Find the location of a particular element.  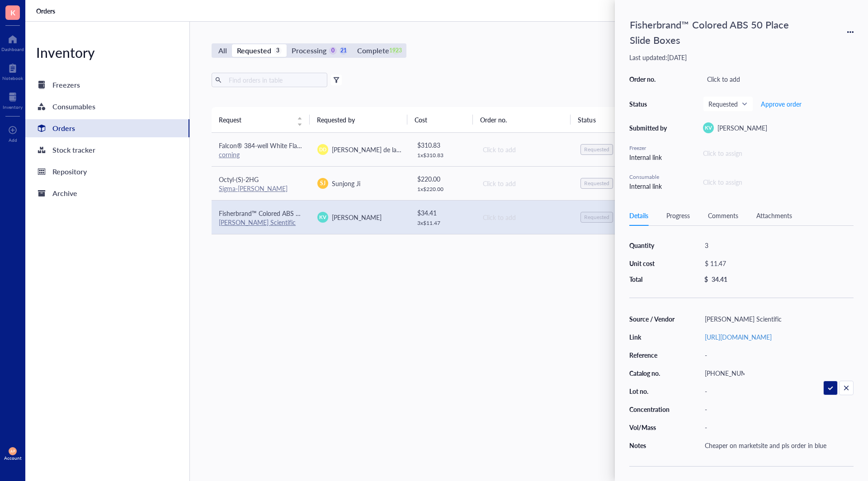

a: Dashboard is located at coordinates (12, 42).